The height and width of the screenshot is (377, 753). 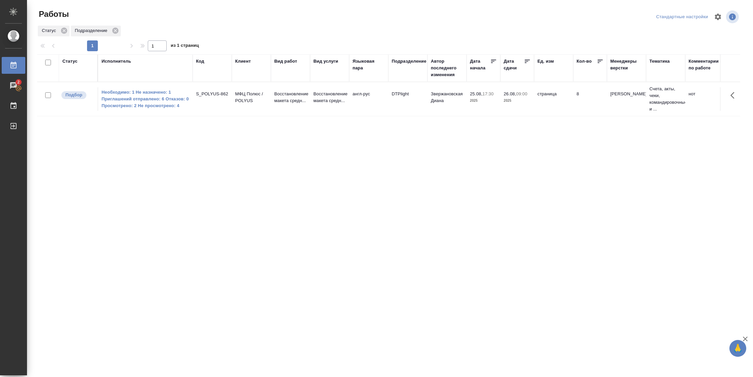 What do you see at coordinates (74, 95) in the screenshot?
I see `p: Подбор` at bounding box center [74, 95].